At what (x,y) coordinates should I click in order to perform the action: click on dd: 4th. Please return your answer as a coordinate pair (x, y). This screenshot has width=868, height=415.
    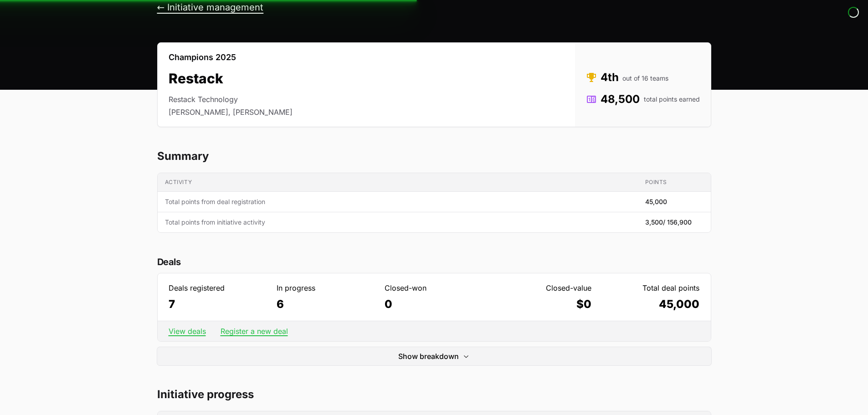
    Looking at the image, I should click on (643, 78).